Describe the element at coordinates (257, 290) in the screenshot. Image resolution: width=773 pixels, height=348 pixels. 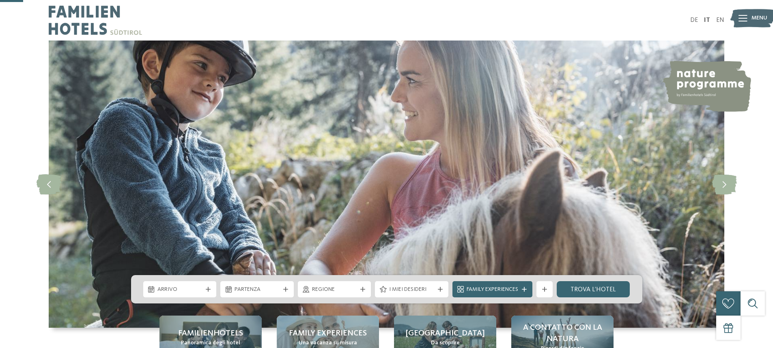
I see `span: Partenza` at that location.